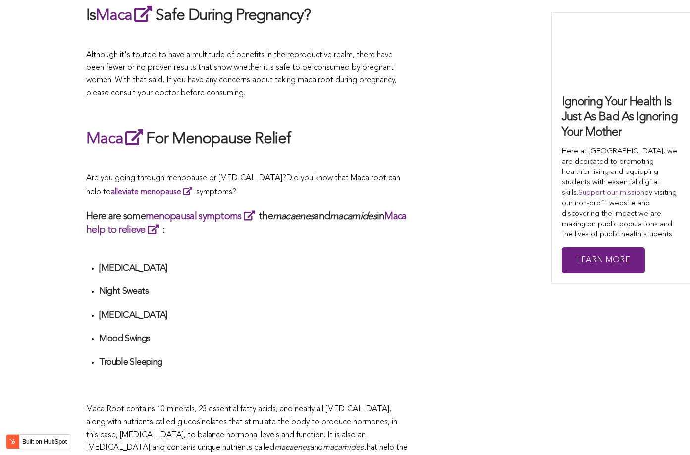 The image size is (690, 455). Describe the element at coordinates (292, 448) in the screenshot. I see `span: macaenes` at that location.